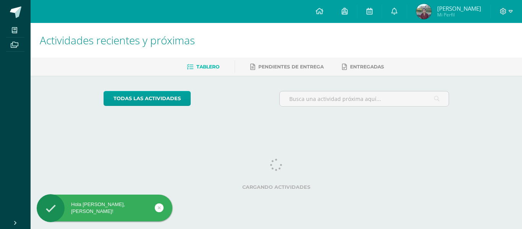  I want to click on a: Pendientes de entrega, so click(287, 67).